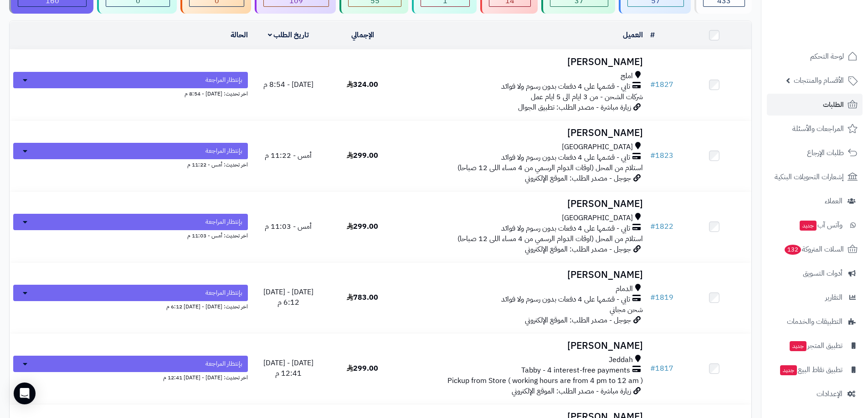  Describe the element at coordinates (130, 235) in the screenshot. I see `div: اخر تحديث: أمس - 11:03 م` at that location.